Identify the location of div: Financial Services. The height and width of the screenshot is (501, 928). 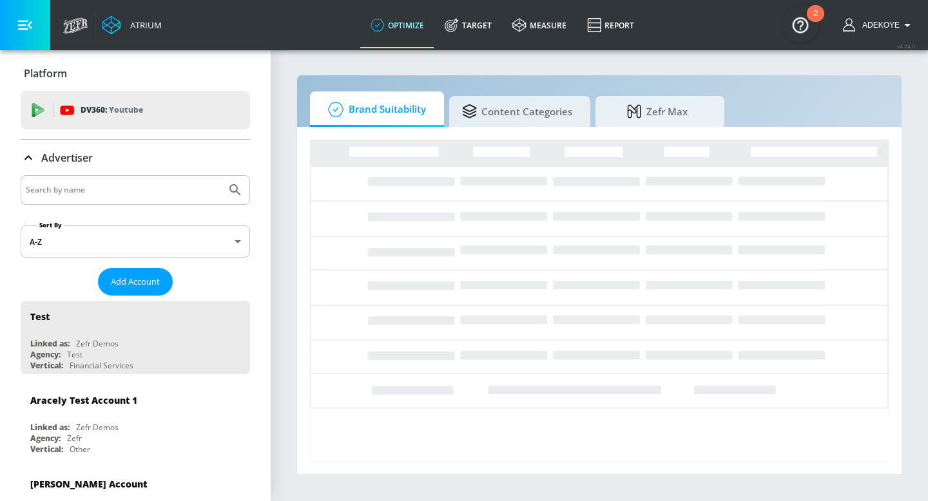
(101, 365).